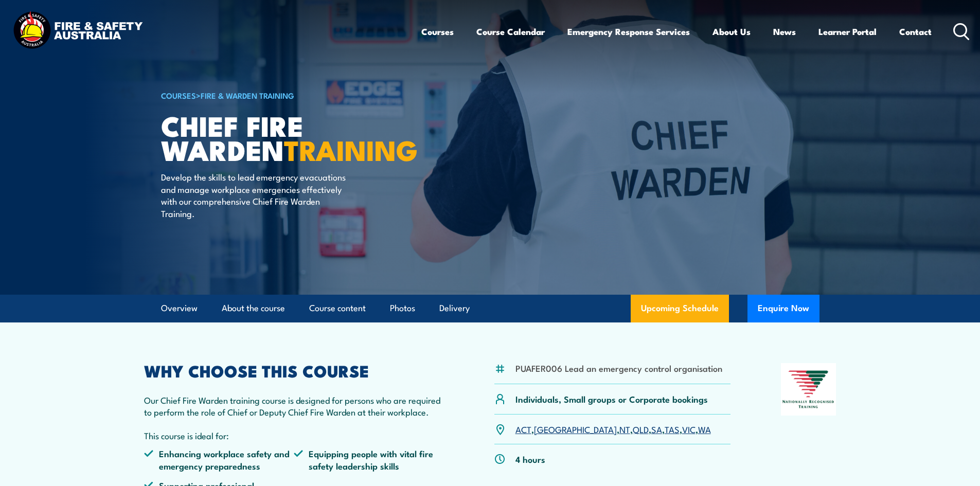 Image resolution: width=980 pixels, height=486 pixels. What do you see at coordinates (847, 32) in the screenshot?
I see `a: Learner Portal` at bounding box center [847, 32].